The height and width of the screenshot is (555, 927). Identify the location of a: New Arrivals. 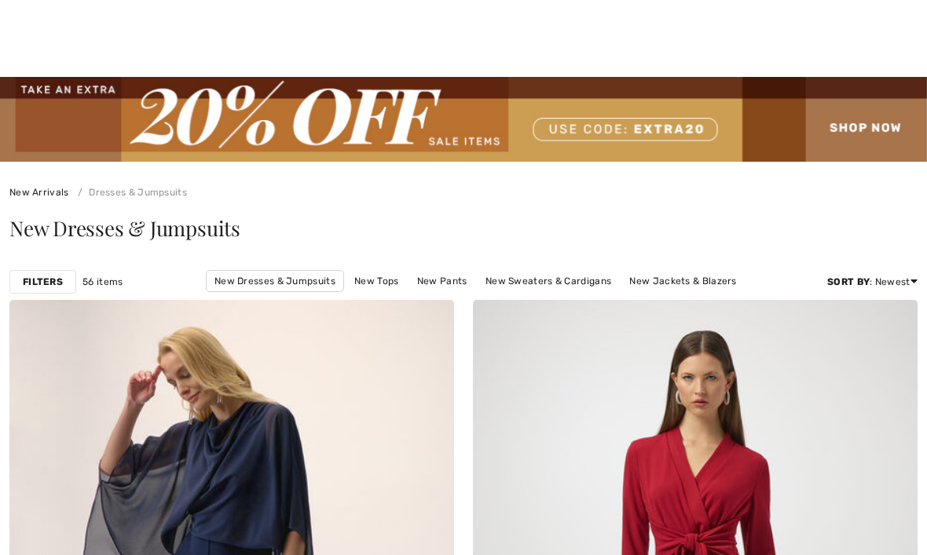
(39, 192).